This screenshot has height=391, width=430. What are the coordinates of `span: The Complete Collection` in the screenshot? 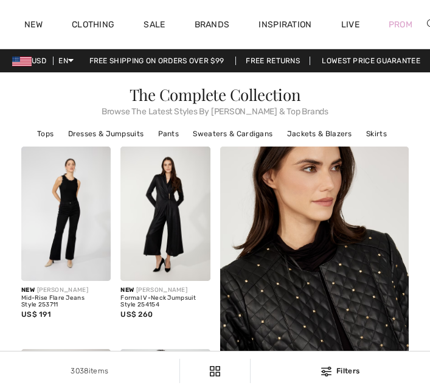 It's located at (215, 94).